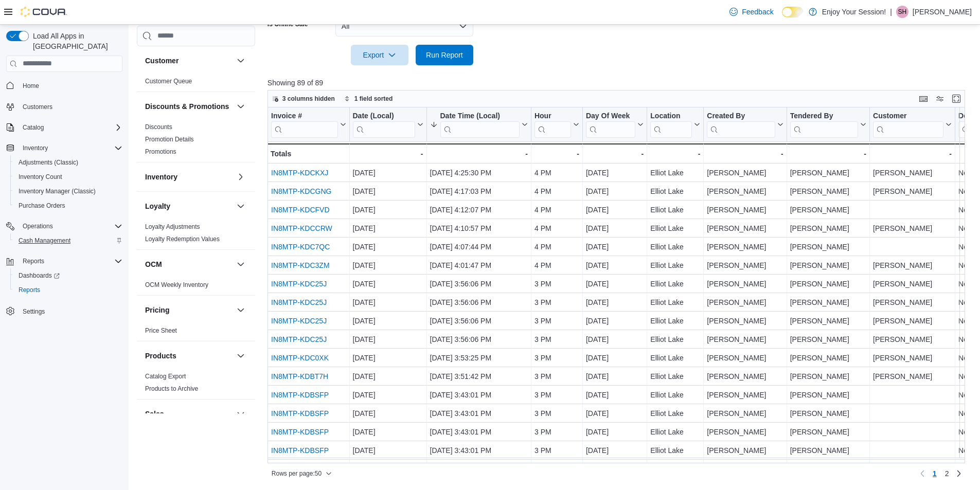 The image size is (980, 490). I want to click on a: Settings, so click(33, 312).